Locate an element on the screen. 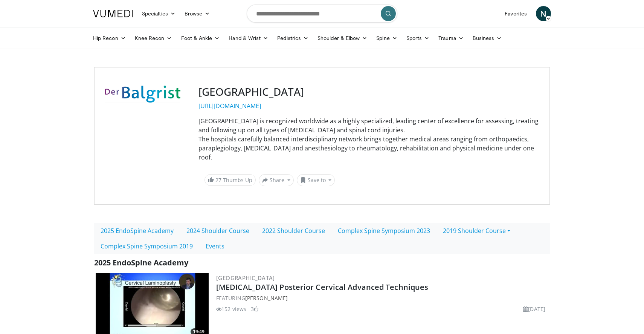 This screenshot has width=644, height=334. a: Sports is located at coordinates (419, 38).